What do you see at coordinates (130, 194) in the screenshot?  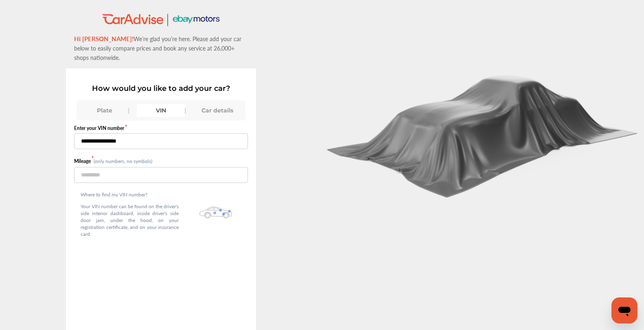 I see `p: Where to find my VIN number?` at bounding box center [130, 194].